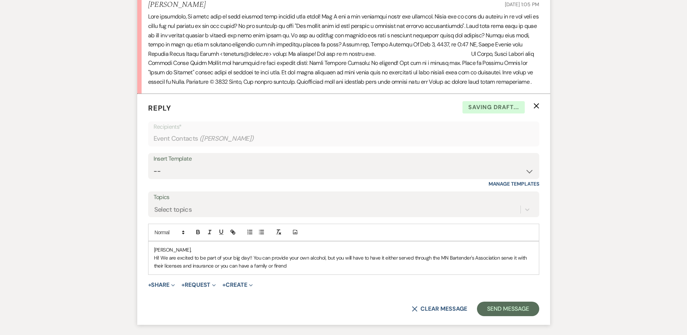  I want to click on span: Saving draft..., so click(494, 107).